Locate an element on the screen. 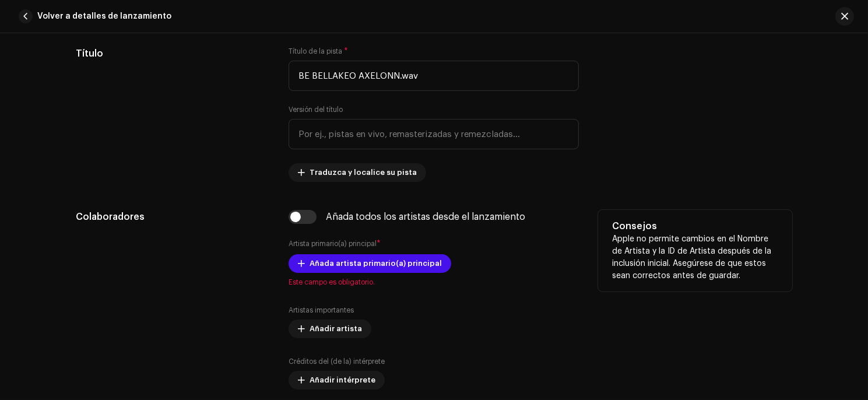 This screenshot has width=868, height=400. button: Añada artista primario(a) principal is located at coordinates (370, 264).